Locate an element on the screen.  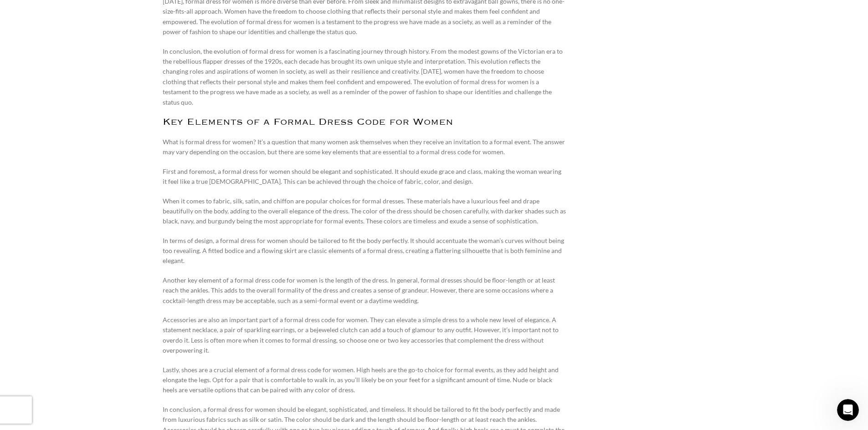
p: When it comes to fabric, silk, satin, and chiffon are popular choices for formal dresses. These m... is located at coordinates (364, 211).